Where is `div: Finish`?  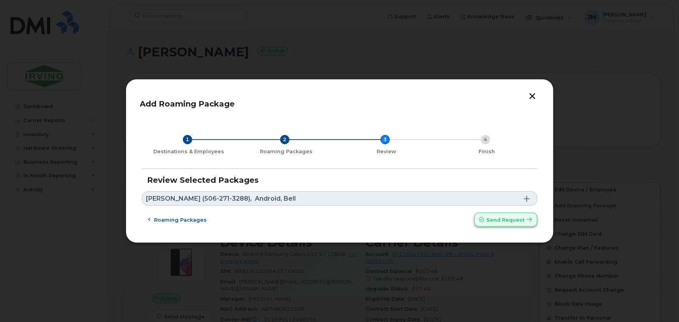 div: Finish is located at coordinates (487, 152).